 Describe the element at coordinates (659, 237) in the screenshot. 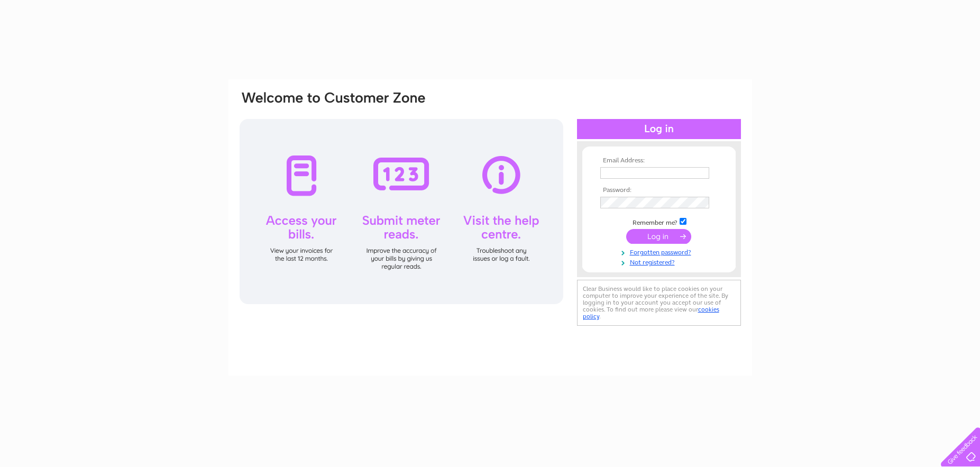

I see `input: Submit` at that location.